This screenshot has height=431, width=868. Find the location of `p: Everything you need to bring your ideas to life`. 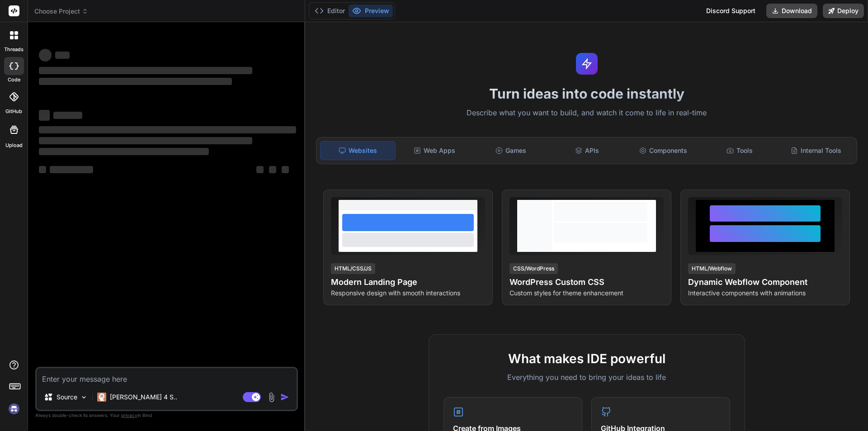

p: Everything you need to bring your ideas to life is located at coordinates (587, 377).